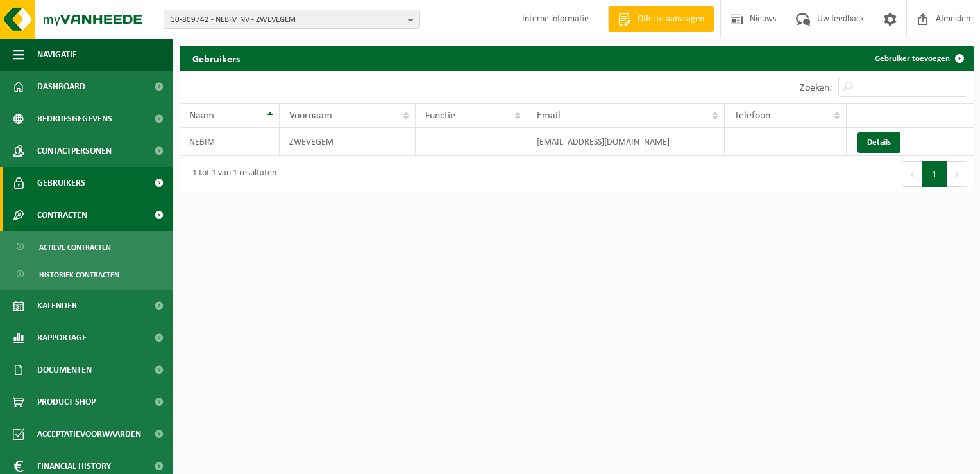 The height and width of the screenshot is (474, 980). I want to click on span: Gebruikers, so click(61, 183).